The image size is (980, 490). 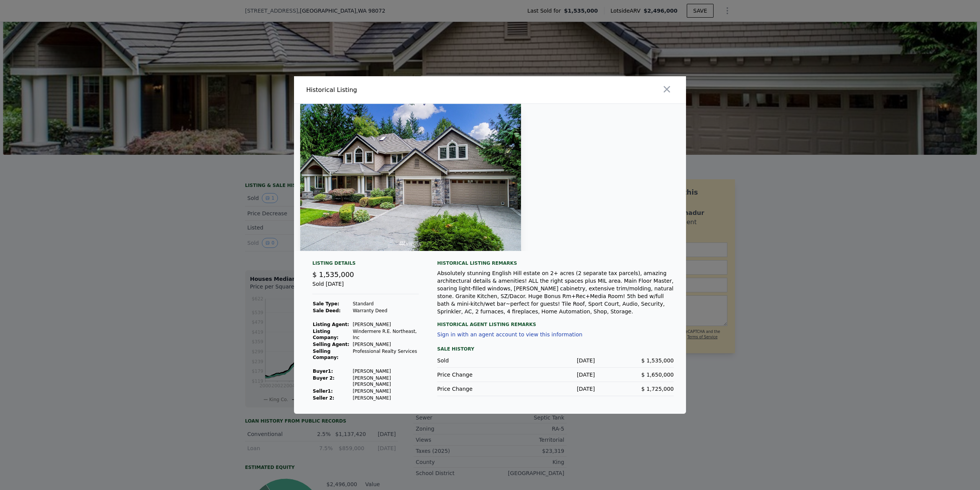 I want to click on img: Property Img, so click(x=410, y=177).